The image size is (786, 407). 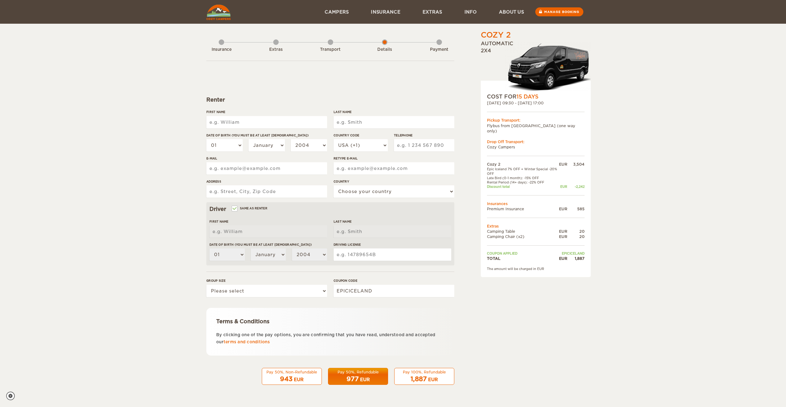 What do you see at coordinates (424, 372) in the screenshot?
I see `div: Pay 100%, Refundable` at bounding box center [424, 372].